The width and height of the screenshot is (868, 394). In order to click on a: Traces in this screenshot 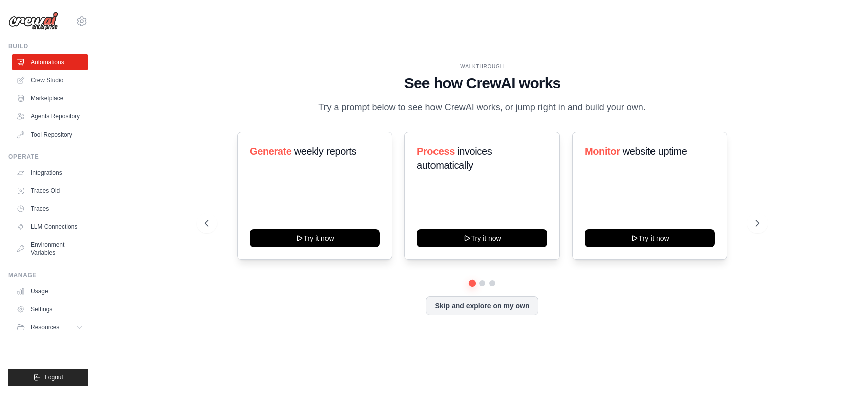, I will do `click(50, 209)`.